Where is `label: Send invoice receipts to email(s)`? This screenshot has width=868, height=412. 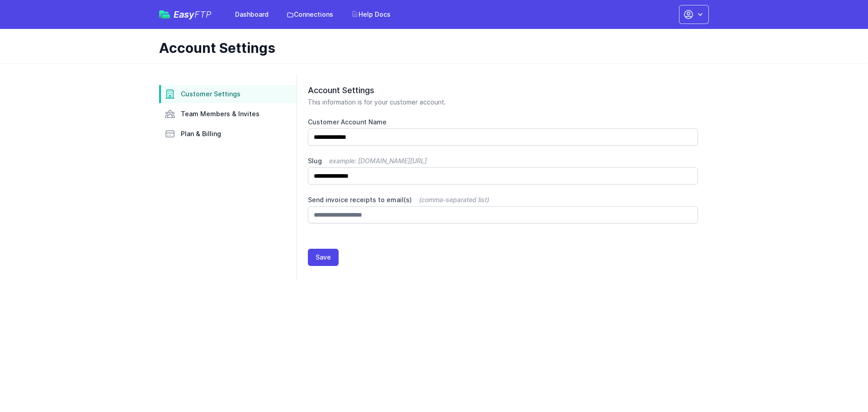
label: Send invoice receipts to email(s) is located at coordinates (502, 200).